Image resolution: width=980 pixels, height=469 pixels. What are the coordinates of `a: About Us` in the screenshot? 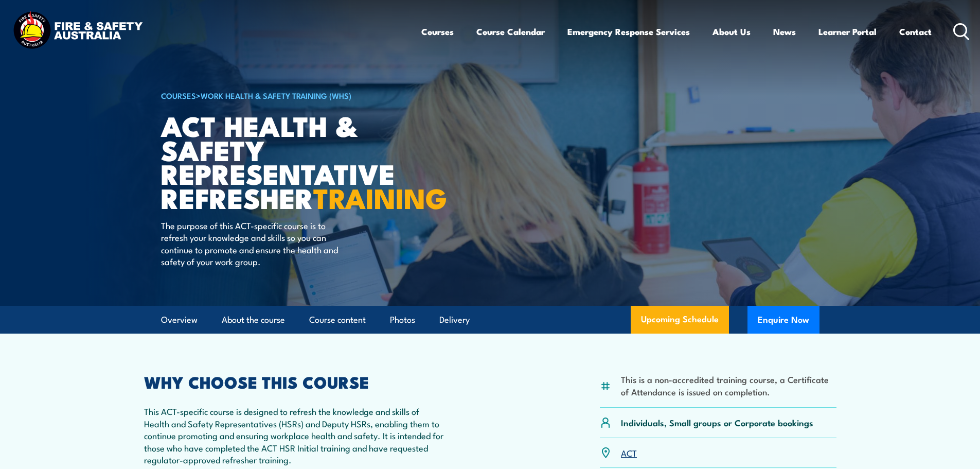 It's located at (731, 31).